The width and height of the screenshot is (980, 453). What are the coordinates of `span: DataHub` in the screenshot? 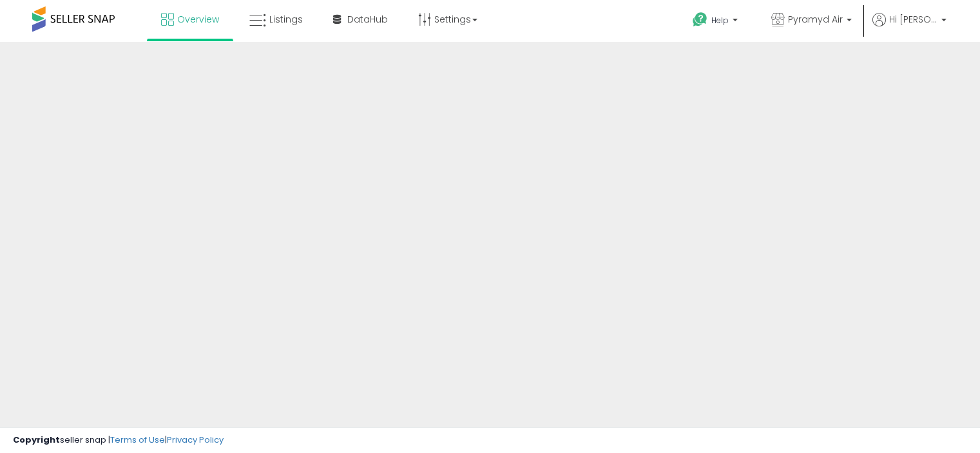 It's located at (367, 20).